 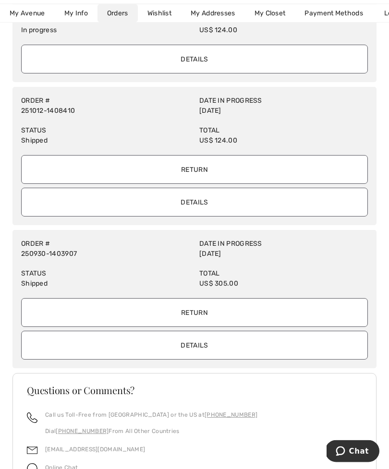 What do you see at coordinates (49, 254) in the screenshot?
I see `a: 250930-1403907` at bounding box center [49, 254].